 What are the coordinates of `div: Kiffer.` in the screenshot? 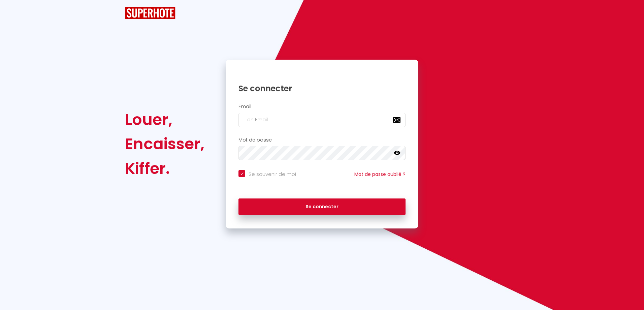 It's located at (165, 168).